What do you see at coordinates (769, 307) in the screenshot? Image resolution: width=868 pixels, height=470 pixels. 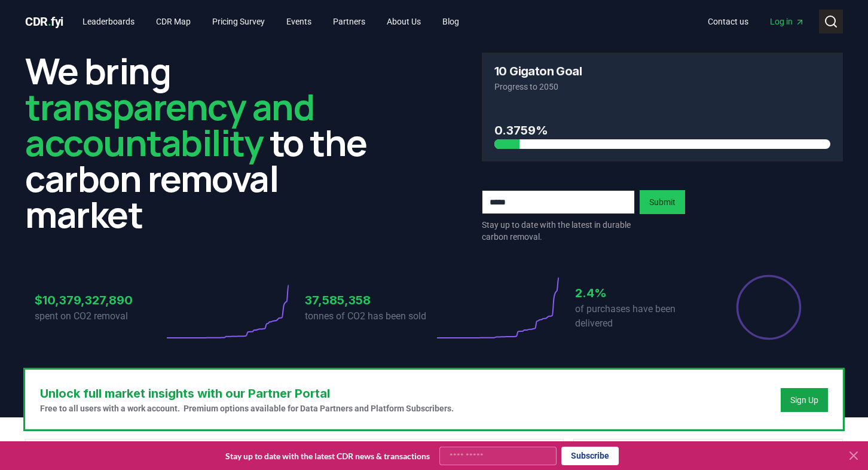 I see `div: Percentage of sales delivered` at bounding box center [769, 307].